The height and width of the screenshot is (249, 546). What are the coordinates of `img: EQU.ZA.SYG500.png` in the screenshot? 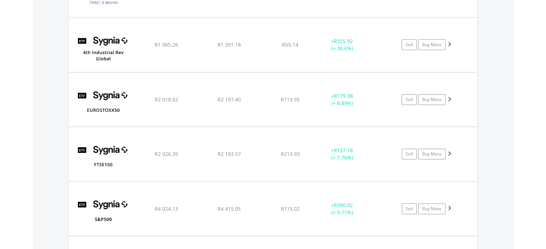 It's located at (103, 212).